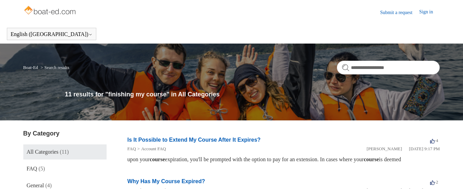  Describe the element at coordinates (151, 149) in the screenshot. I see `li: Account FAQ` at that location.